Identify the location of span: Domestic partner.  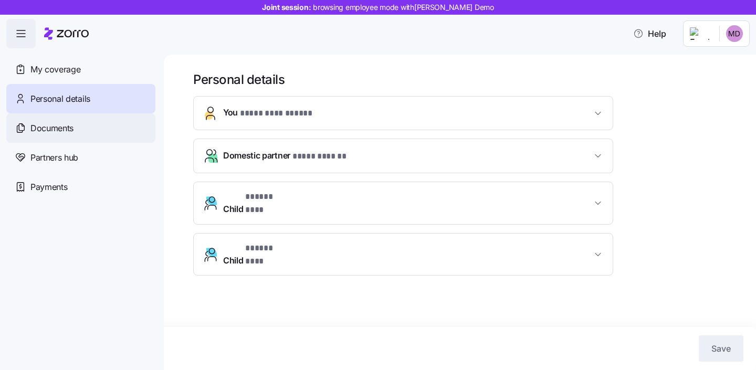
(286, 156).